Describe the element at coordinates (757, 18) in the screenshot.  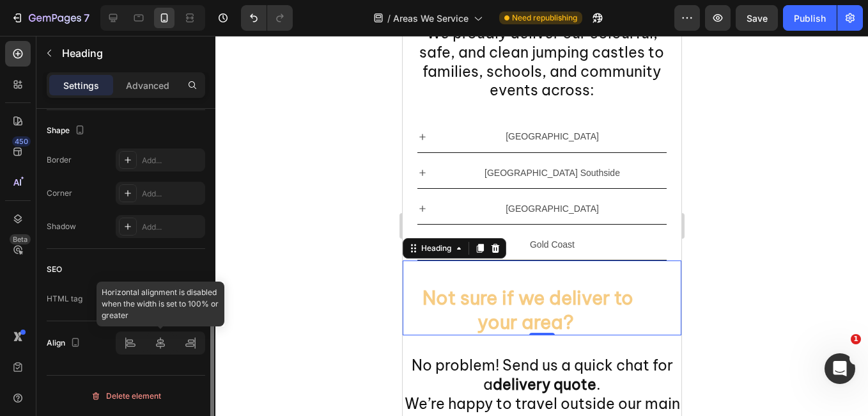
I see `button: Save` at that location.